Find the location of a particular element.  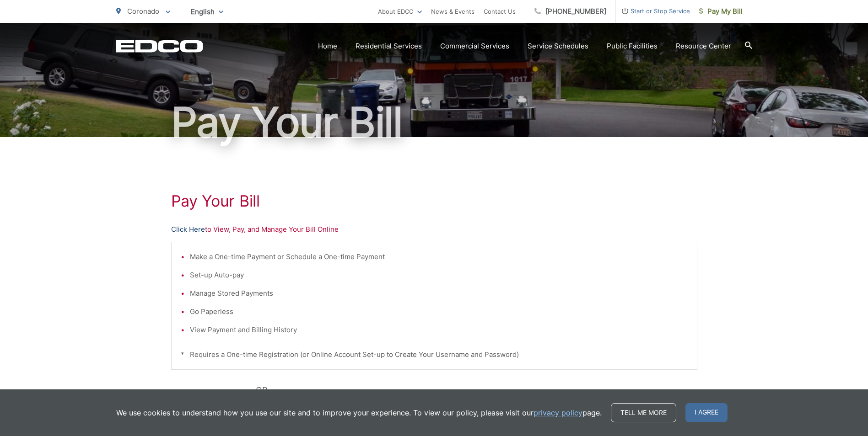

li: Manage Stored Payments is located at coordinates (439, 293).